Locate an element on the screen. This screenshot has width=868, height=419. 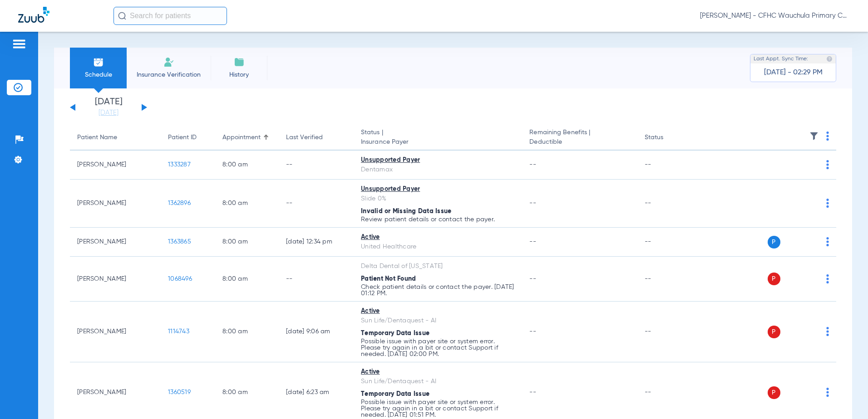
img: Zuub Logo is located at coordinates (34, 15).